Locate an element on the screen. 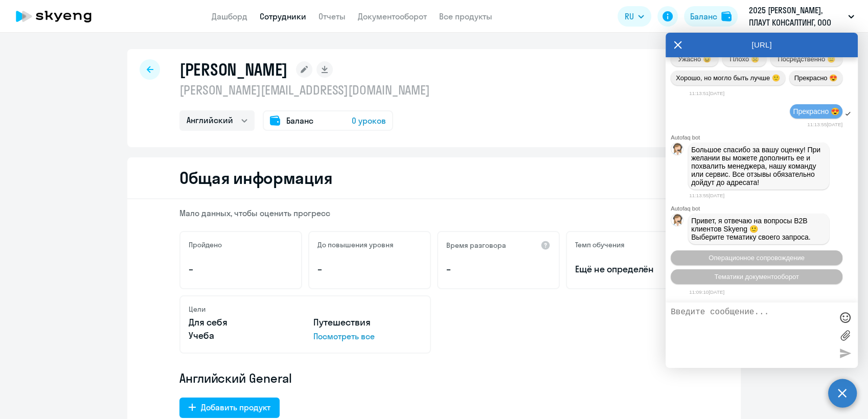  h5: До повышения уровня is located at coordinates (356, 245).